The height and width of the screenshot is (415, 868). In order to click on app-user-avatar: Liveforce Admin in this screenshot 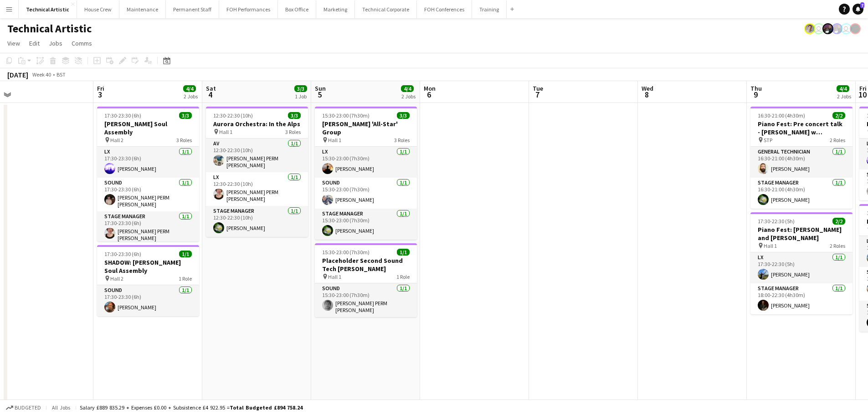, I will do `click(819, 29)`.